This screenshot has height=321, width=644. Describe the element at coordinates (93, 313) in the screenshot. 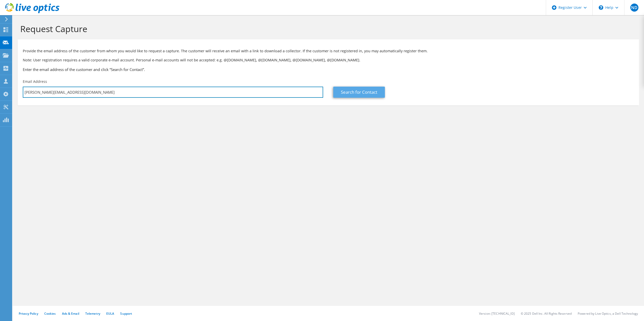

I see `a: Telemetry` at that location.